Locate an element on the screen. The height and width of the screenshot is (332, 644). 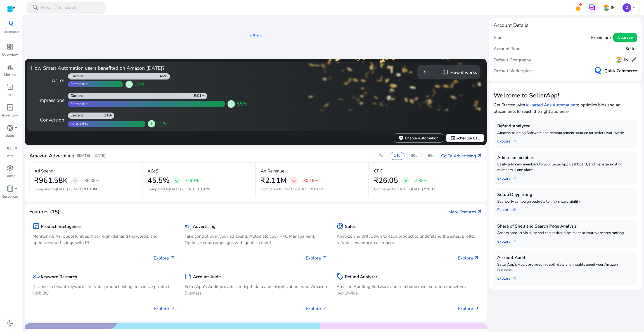
span: settings is located at coordinates (10, 168).